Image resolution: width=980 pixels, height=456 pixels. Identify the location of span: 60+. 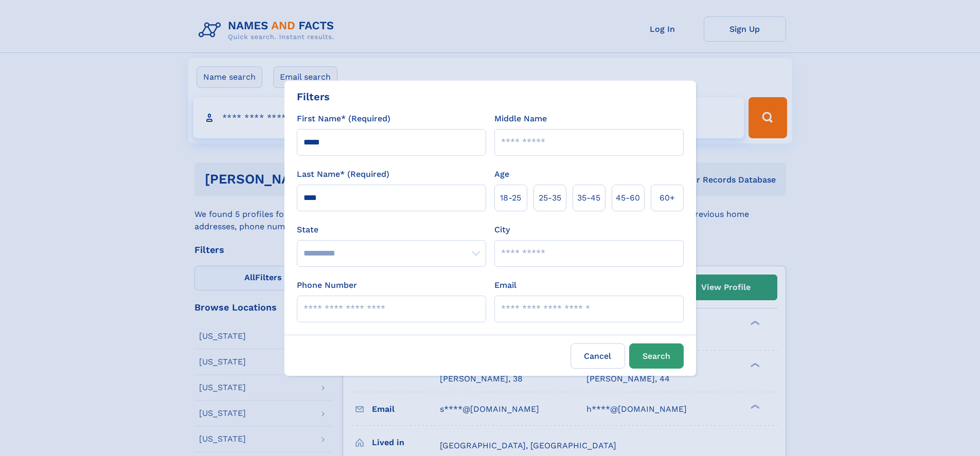
(668, 198).